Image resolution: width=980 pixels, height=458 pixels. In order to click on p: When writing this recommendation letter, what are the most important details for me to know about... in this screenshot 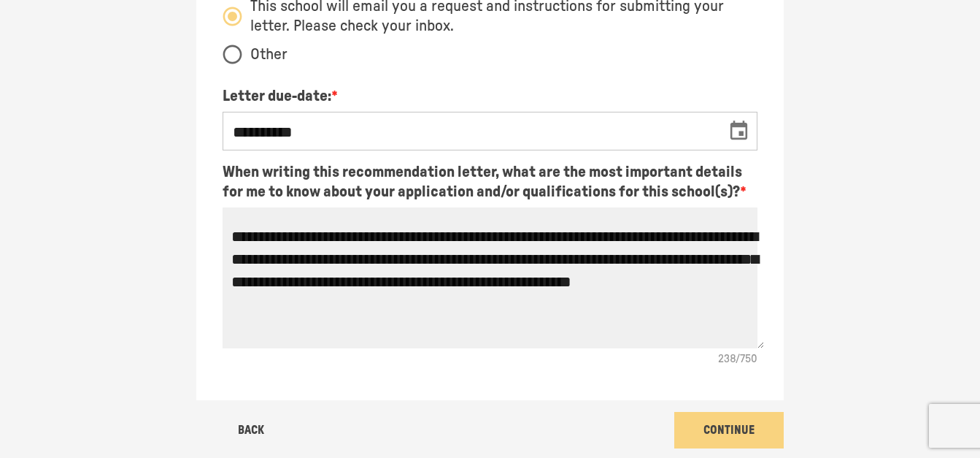, I will do `click(490, 182)`.